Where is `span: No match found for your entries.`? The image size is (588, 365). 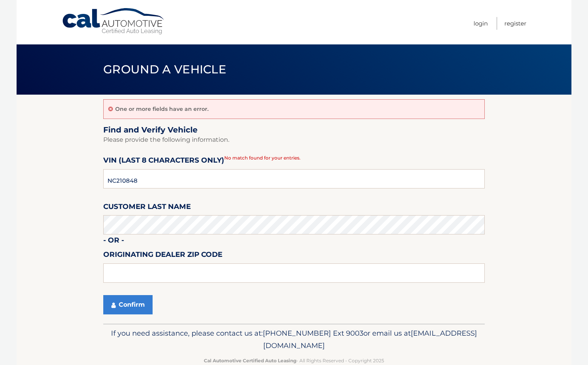
span: No match found for your entries. is located at coordinates (263, 157).